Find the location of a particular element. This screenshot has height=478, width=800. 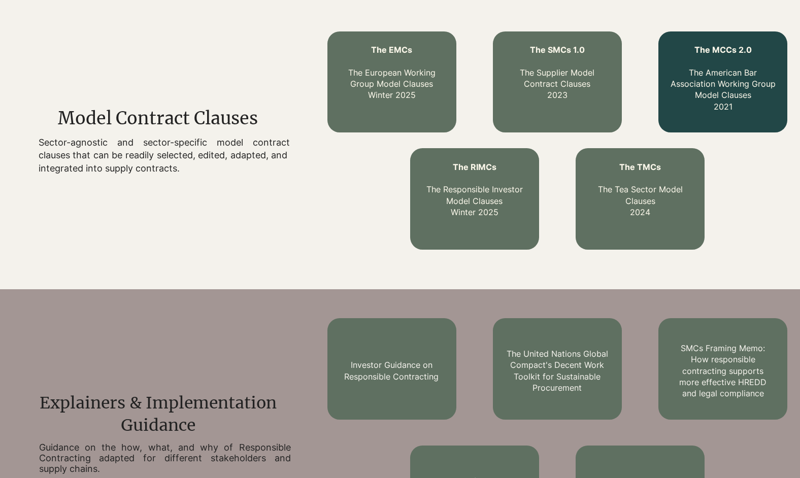

div: main content is located at coordinates (164, 141).